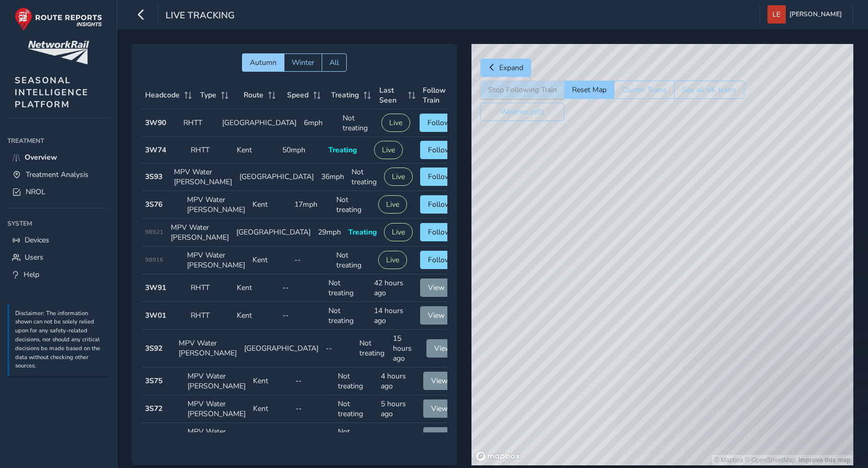 The image size is (868, 468). What do you see at coordinates (58, 223) in the screenshot?
I see `div: System` at bounding box center [58, 223].